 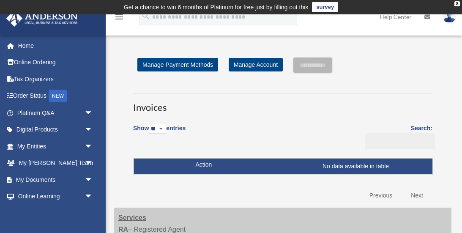 I want to click on input: Search:, so click(x=400, y=141).